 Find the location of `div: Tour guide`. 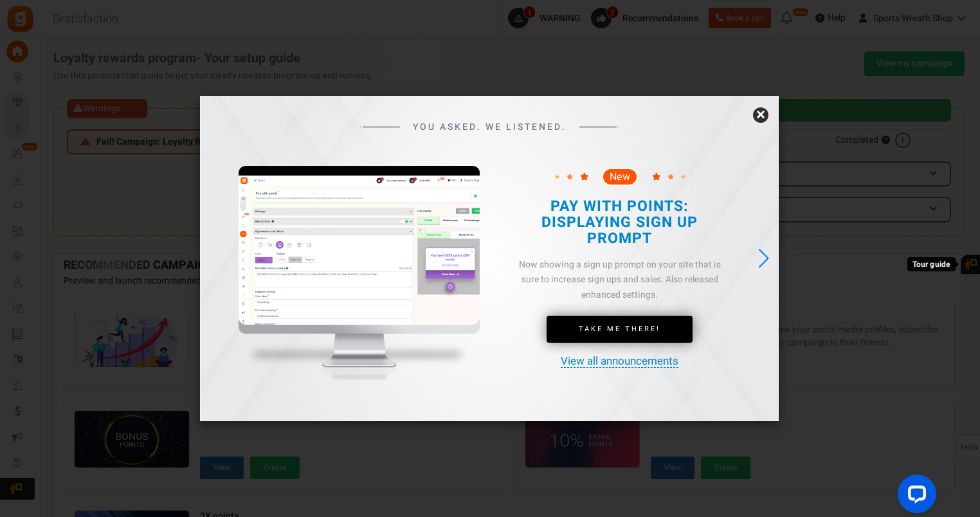

div: Tour guide is located at coordinates (932, 265).